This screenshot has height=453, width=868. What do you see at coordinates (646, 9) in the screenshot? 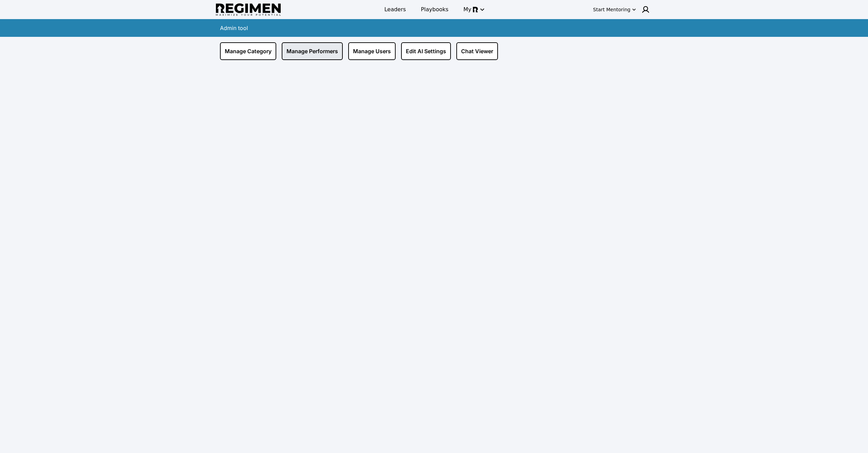
I see `img: user icon` at bounding box center [646, 9].